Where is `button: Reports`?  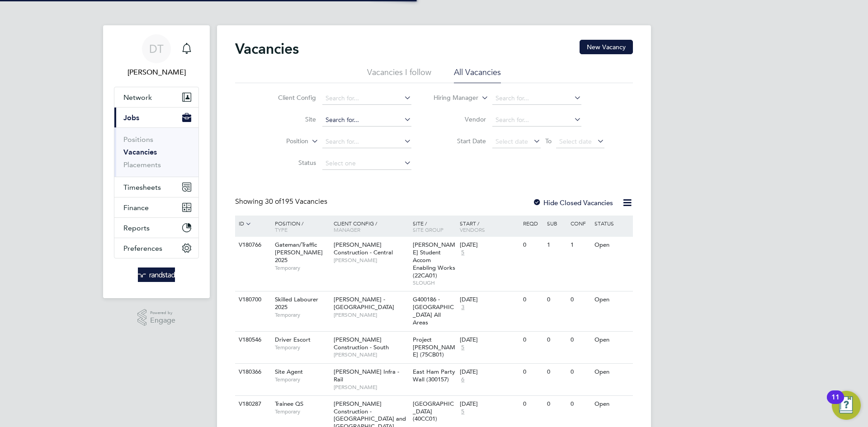
button: Reports is located at coordinates (156, 228).